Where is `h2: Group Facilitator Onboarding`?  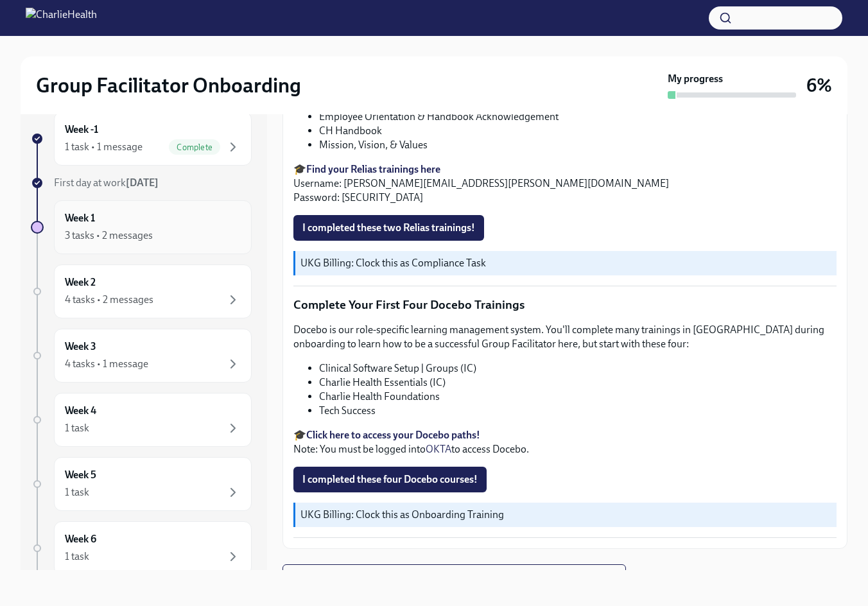 h2: Group Facilitator Onboarding is located at coordinates (169, 86).